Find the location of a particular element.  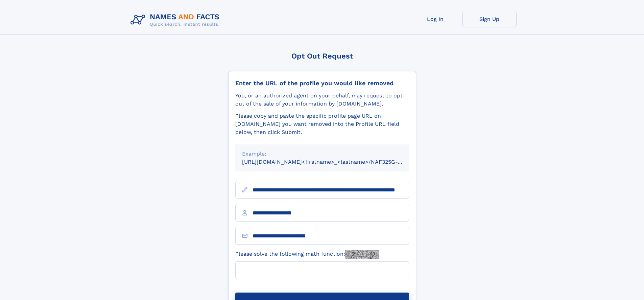

label: Please solve the following math function: is located at coordinates (307, 254).